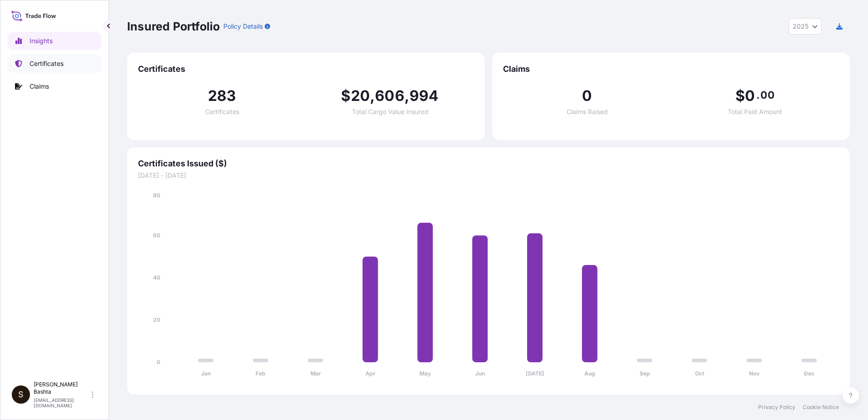  What do you see at coordinates (41, 41) in the screenshot?
I see `p: Insights` at bounding box center [41, 41].